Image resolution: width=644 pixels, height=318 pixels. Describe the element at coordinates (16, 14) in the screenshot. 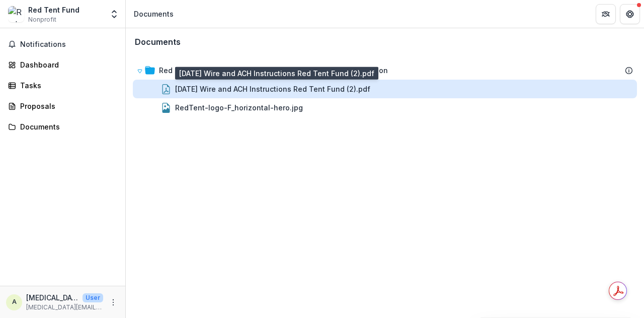

I see `img: Red Tent Fund` at that location.